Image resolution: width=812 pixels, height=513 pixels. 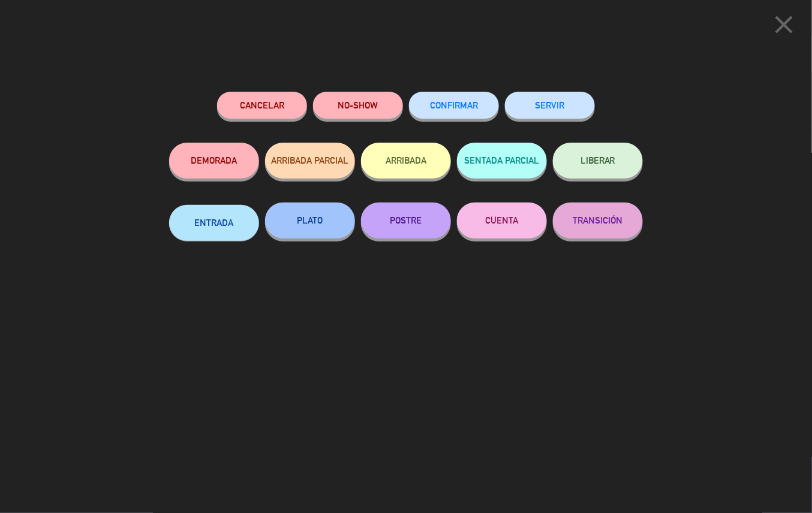 What do you see at coordinates (406, 221) in the screenshot?
I see `button: POSTRE` at bounding box center [406, 221].